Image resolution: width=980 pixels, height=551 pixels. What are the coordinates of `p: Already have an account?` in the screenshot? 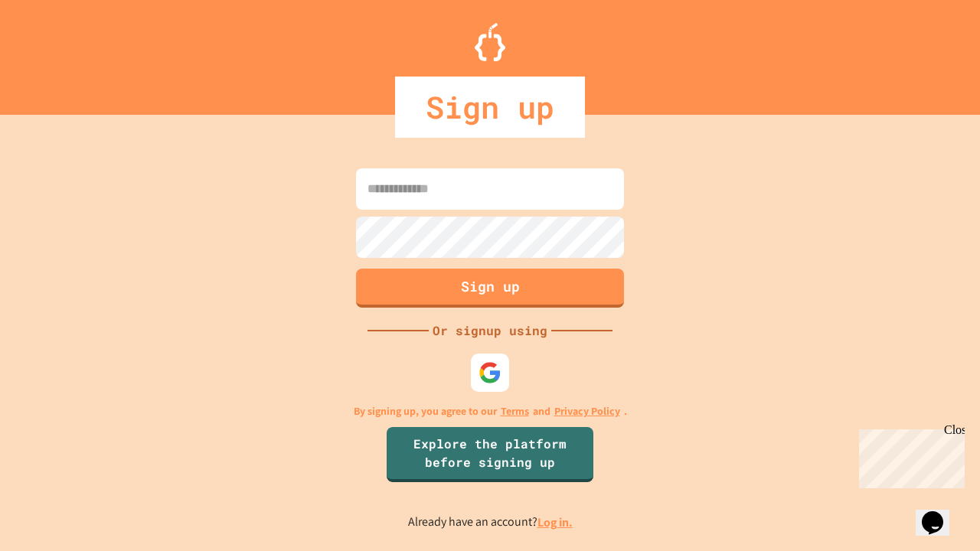 It's located at (490, 522).